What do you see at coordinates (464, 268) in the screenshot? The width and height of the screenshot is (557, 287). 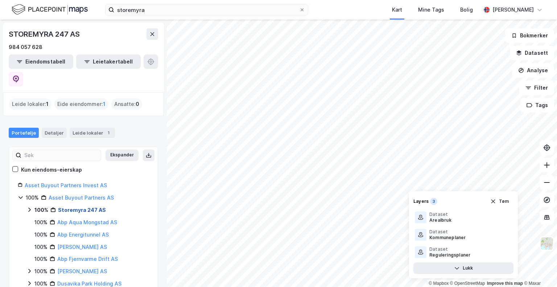 I see `button: Lukk` at bounding box center [464, 268].